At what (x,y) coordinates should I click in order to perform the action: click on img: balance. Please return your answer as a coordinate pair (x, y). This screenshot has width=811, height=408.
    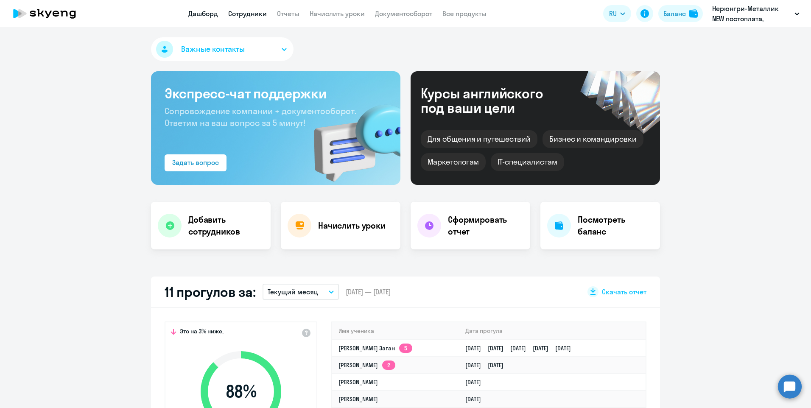
    Looking at the image, I should click on (694, 14).